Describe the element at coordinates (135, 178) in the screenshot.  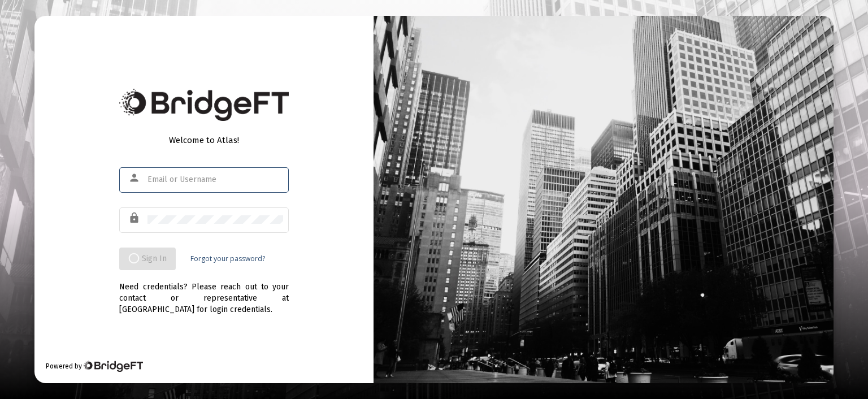
I see `mat-icon: person` at that location.